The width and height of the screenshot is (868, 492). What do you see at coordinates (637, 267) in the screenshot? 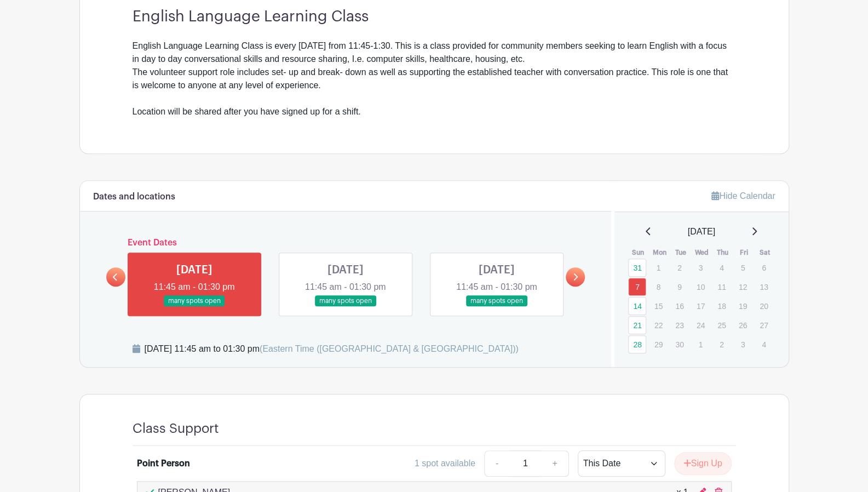
I see `a: 31` at bounding box center [637, 267].